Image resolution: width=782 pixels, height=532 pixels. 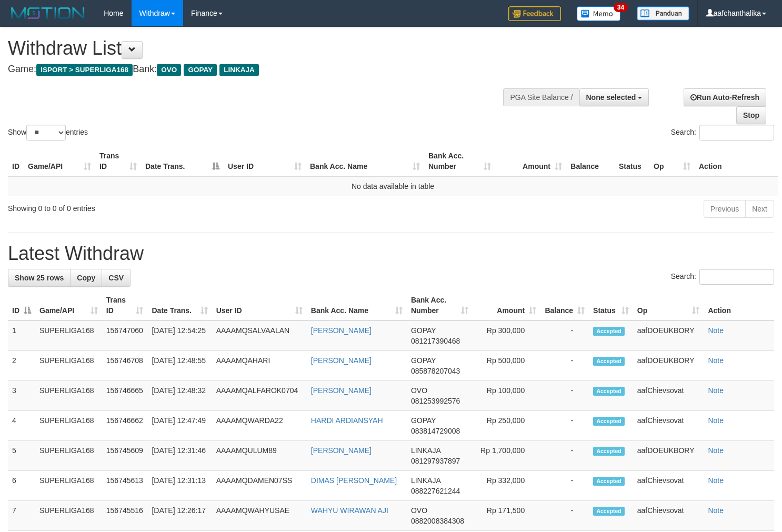 What do you see at coordinates (722, 277) in the screenshot?
I see `label: Search:` at bounding box center [722, 277].